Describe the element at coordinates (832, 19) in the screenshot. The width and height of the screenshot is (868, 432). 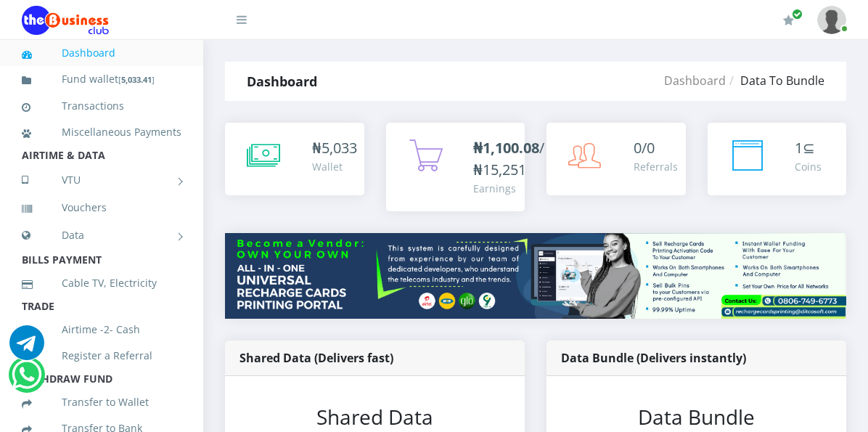
I see `img: User` at that location.